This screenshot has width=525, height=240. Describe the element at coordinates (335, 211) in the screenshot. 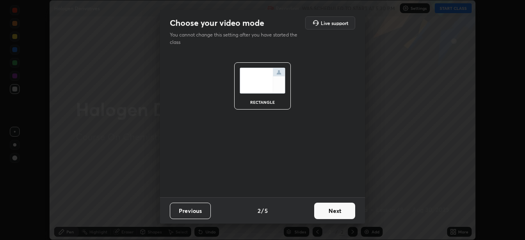

I see `button: Next` at that location.